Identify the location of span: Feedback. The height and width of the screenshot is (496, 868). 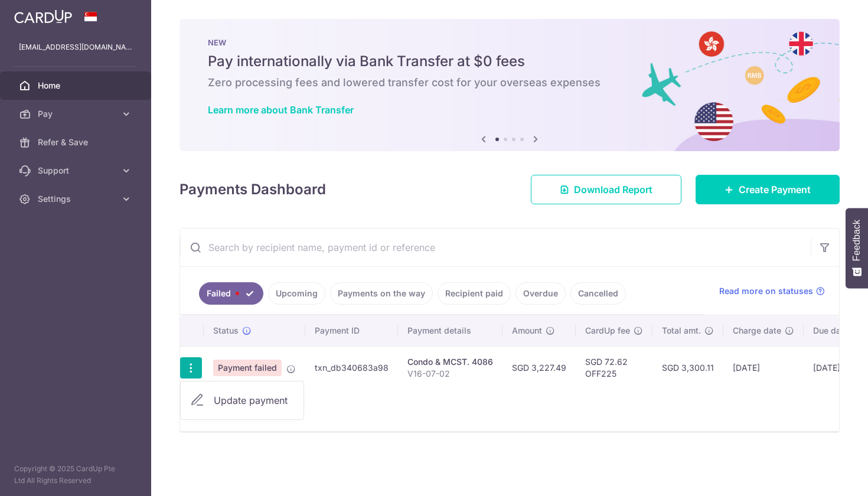
(857, 240).